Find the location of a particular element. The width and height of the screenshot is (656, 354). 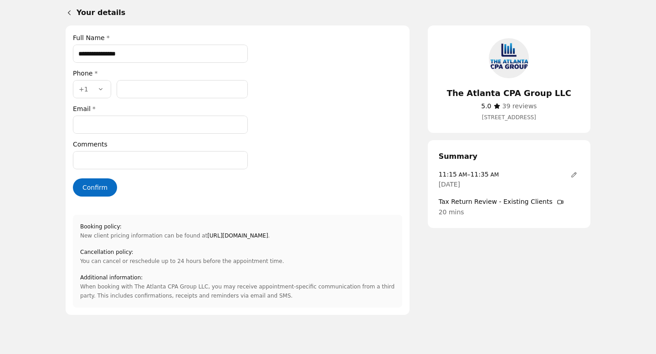

h2: Cancellation policy : is located at coordinates (182, 252).